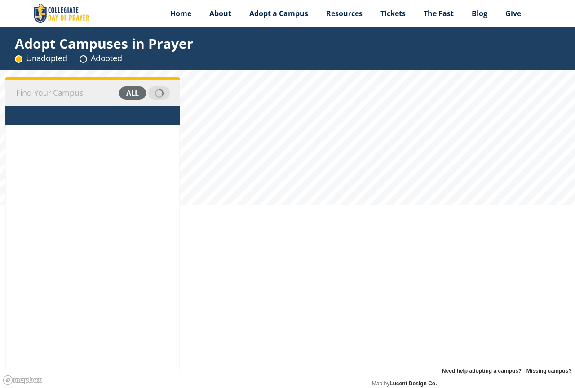  Describe the element at coordinates (344, 13) in the screenshot. I see `span: Resources` at that location.